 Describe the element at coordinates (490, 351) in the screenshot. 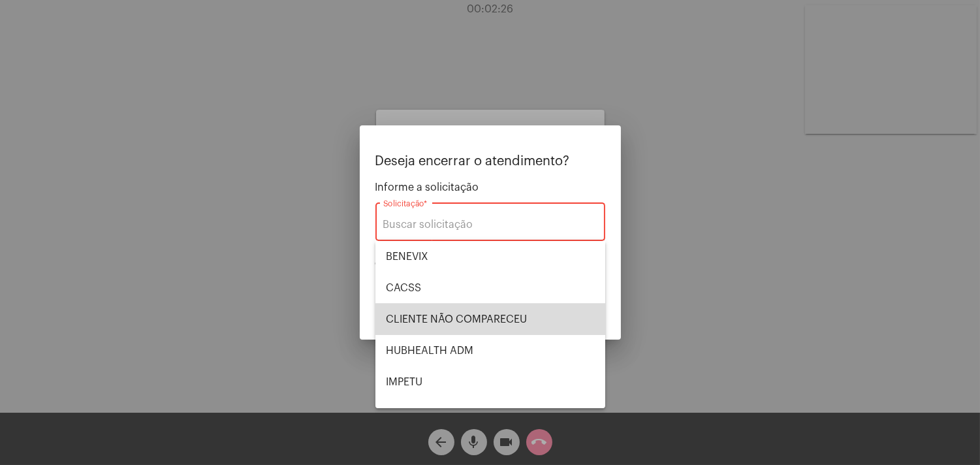

I see `span: HUBHEALTH ADM` at that location.